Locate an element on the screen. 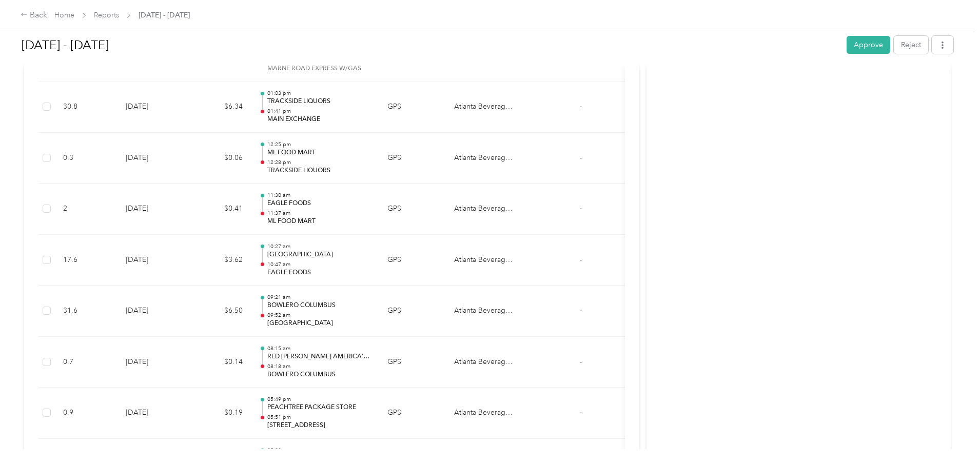 This screenshot has height=467, width=980. td: $6.50 is located at coordinates (220, 311).